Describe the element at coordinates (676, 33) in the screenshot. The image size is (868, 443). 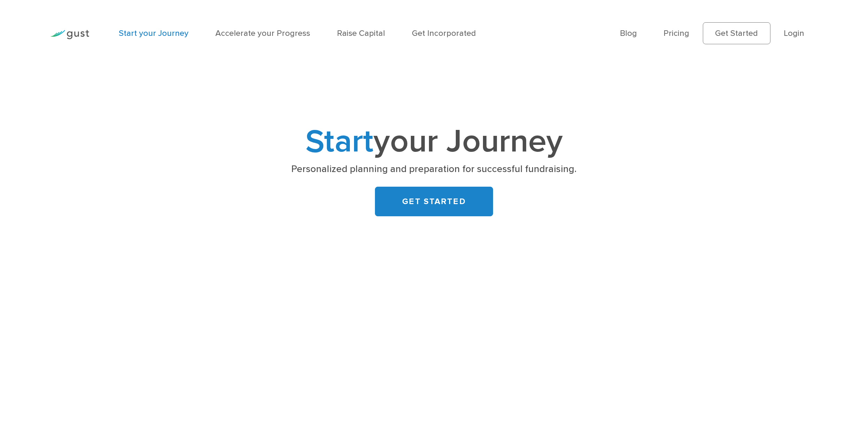
I see `a: Pricing` at that location.